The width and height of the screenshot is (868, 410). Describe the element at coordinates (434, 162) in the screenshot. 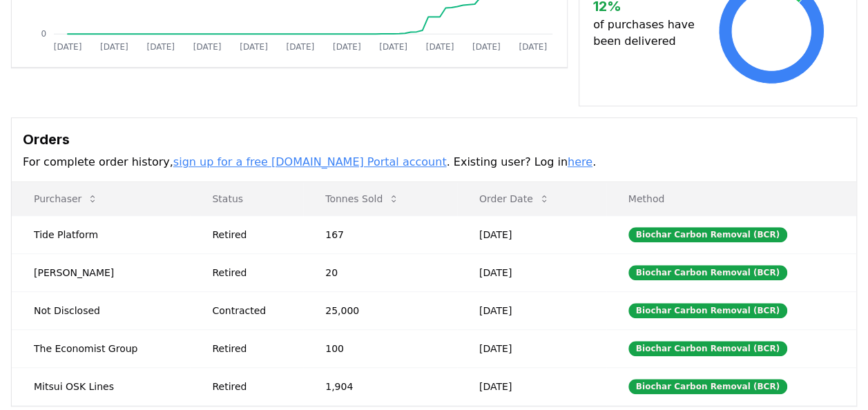

I see `p: For complete order history, . Existing user? Log in .` at that location.